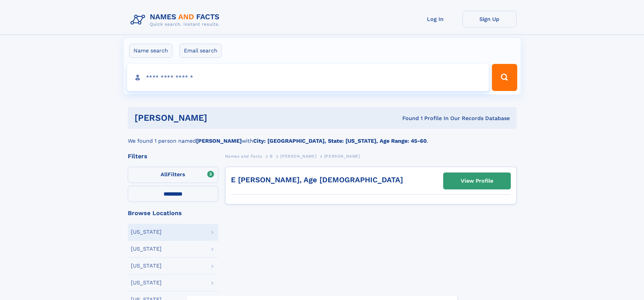 The width and height of the screenshot is (644, 300). I want to click on input: search input, so click(308, 77).